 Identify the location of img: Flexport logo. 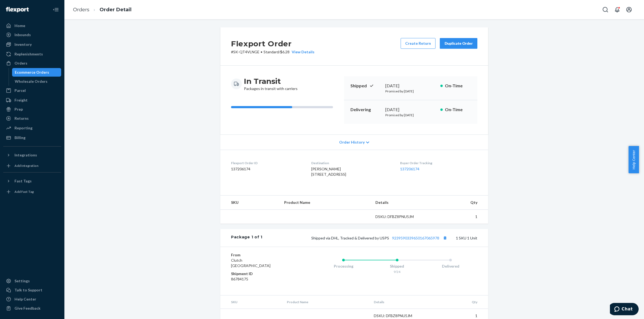
(17, 9).